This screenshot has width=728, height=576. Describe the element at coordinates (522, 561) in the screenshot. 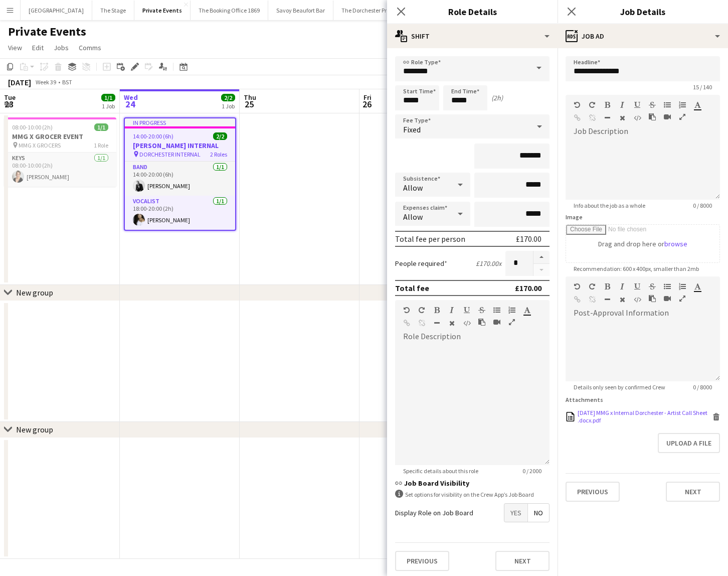

I see `button: Next` at that location.